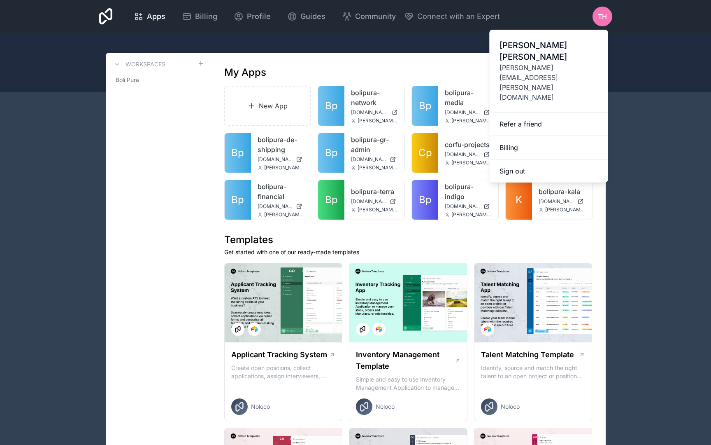 Image resolution: width=711 pixels, height=445 pixels. I want to click on span: Apps, so click(156, 16).